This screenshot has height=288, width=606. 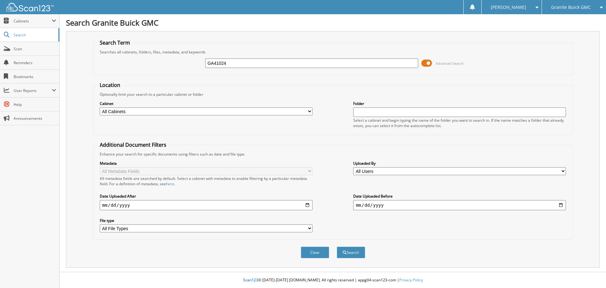 I want to click on span: Scan123, so click(x=251, y=280).